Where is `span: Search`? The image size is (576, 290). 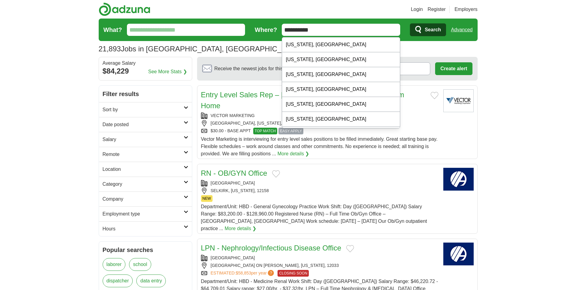
span: Search is located at coordinates (432, 30).